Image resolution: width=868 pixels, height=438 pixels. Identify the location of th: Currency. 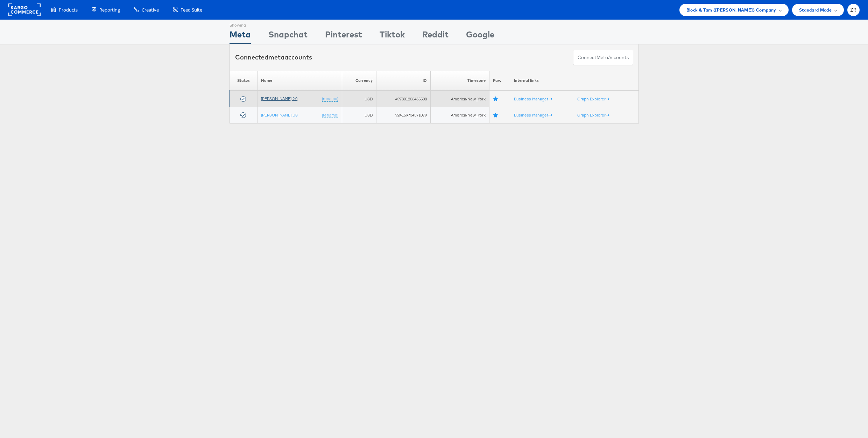
(360, 81).